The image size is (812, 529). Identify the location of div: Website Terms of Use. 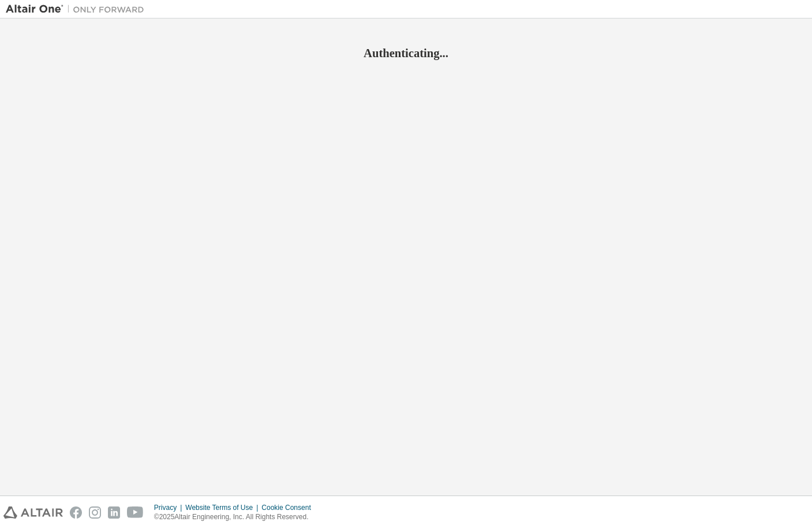
(223, 508).